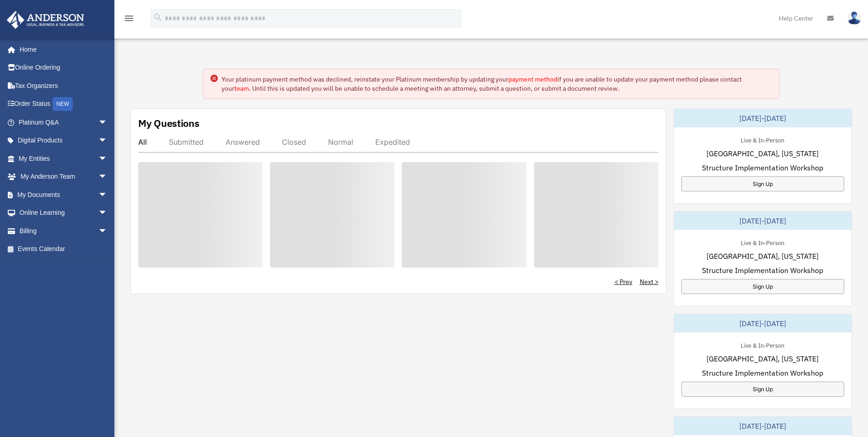  What do you see at coordinates (129, 20) in the screenshot?
I see `a: menu` at bounding box center [129, 20].